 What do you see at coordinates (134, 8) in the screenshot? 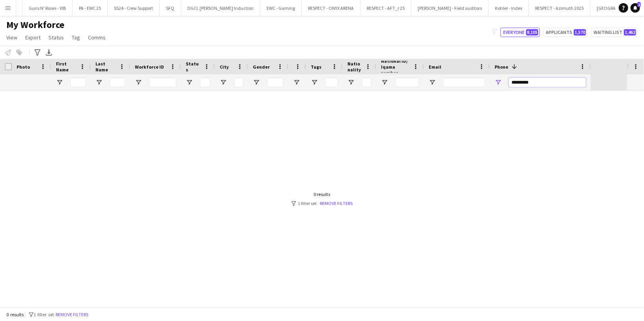
I see `button: SS24 - Crew Support` at bounding box center [134, 8].